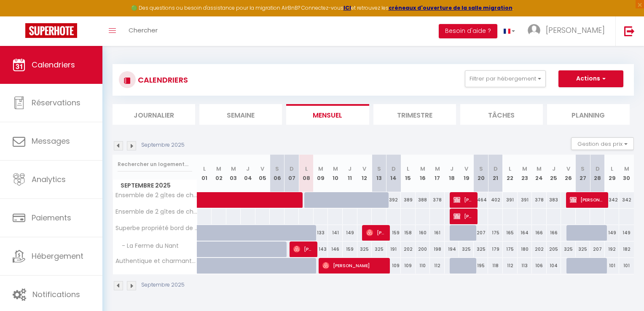 This screenshot has height=311, width=644. Describe the element at coordinates (466, 173) in the screenshot. I see `th: 19` at that location.